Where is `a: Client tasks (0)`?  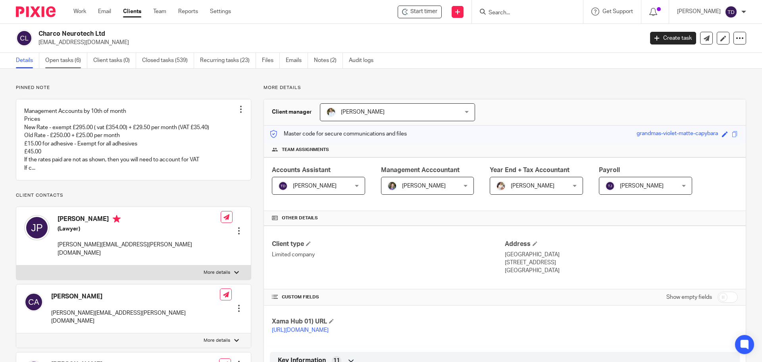 a: Client tasks (0) is located at coordinates (115, 60).